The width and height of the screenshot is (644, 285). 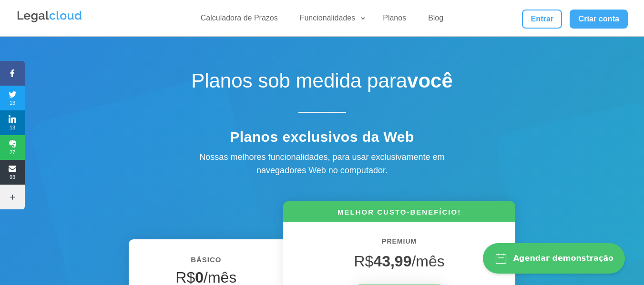 What do you see at coordinates (50, 21) in the screenshot?
I see `a: Logo da Legalcloud` at bounding box center [50, 21].